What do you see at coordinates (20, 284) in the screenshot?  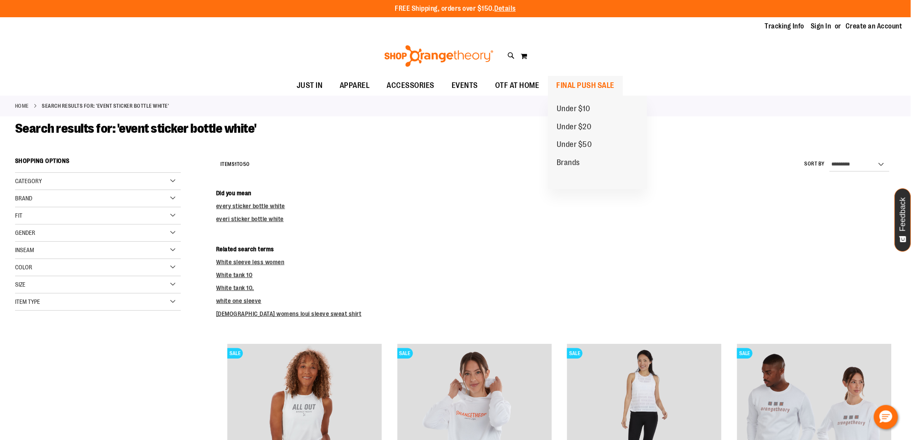 I see `span: Size` at bounding box center [20, 284].